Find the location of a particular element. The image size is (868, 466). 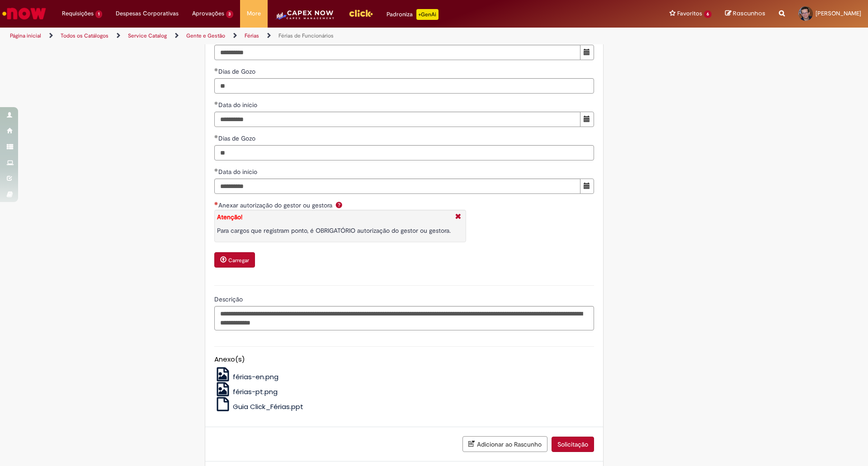

img: click_logo_yellow_360x200.png is located at coordinates (361, 13).